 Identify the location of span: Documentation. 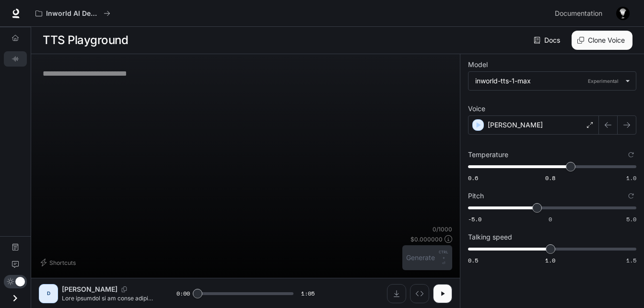
(578, 14).